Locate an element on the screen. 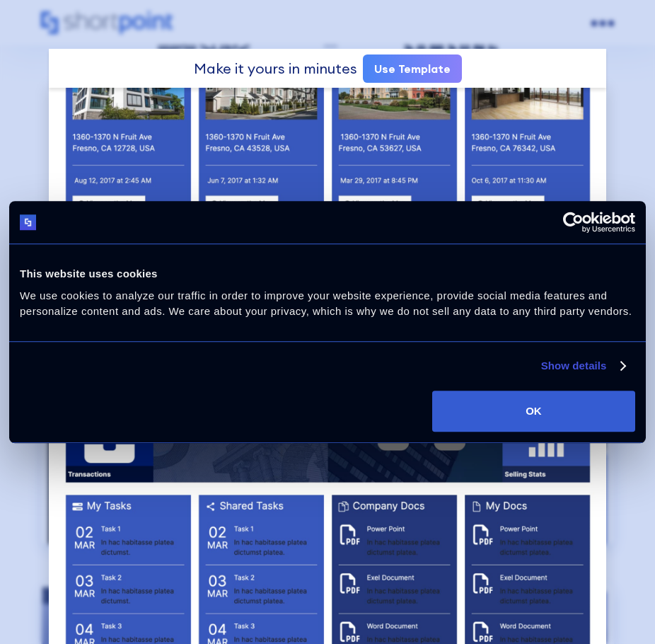 This screenshot has width=655, height=644. div: Make it yours in minutes is located at coordinates (275, 69).